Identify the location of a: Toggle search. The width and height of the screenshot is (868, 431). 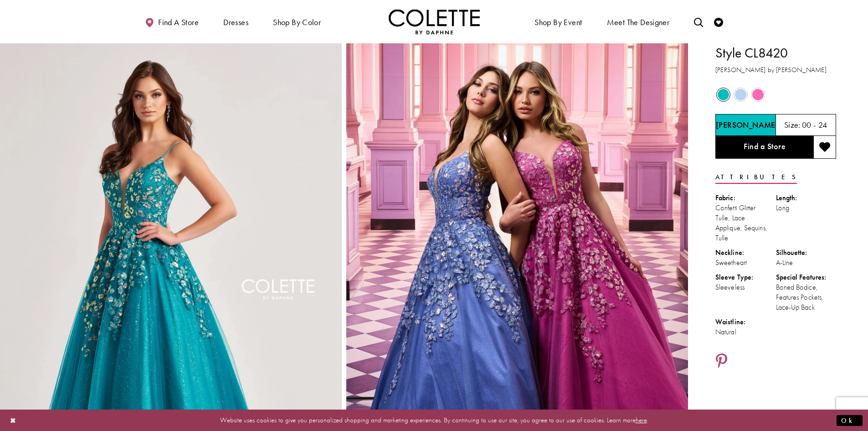
(698, 21).